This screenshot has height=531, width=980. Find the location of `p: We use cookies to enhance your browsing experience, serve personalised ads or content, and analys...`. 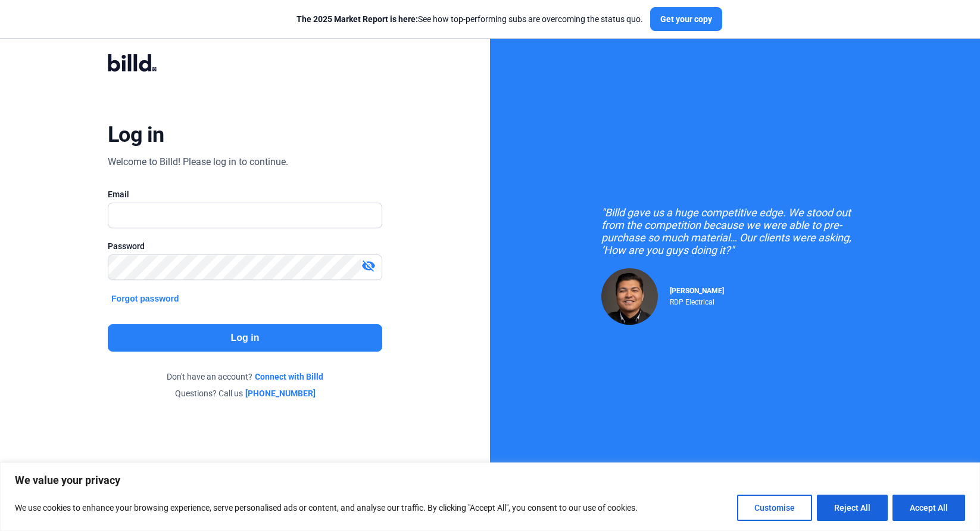

p: We use cookies to enhance your browsing experience, serve personalised ads or content, and analys... is located at coordinates (326, 507).